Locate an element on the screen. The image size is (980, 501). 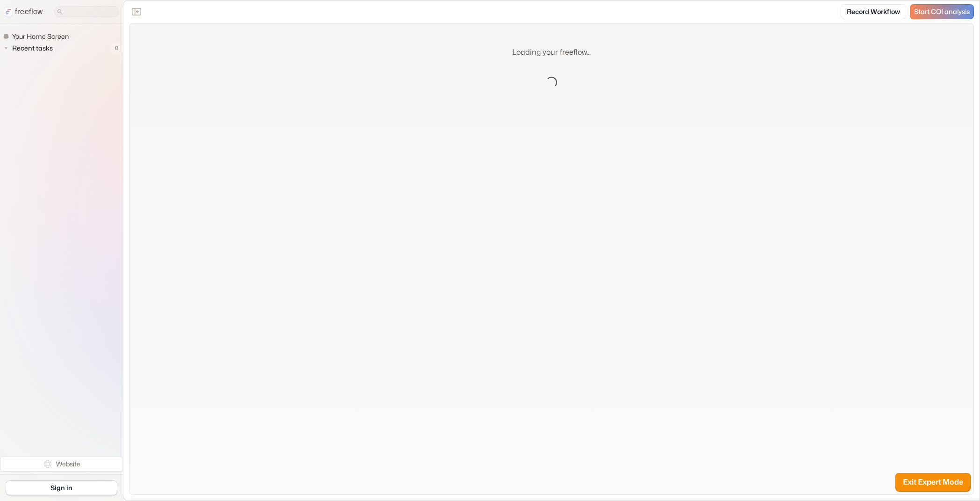
a: Start COI analysis is located at coordinates (941, 12).